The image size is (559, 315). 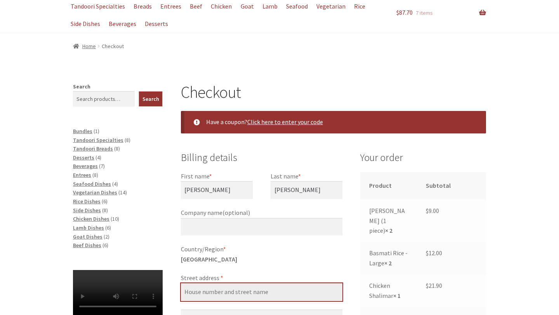 I want to click on td: Chicken Shalimar, so click(x=389, y=291).